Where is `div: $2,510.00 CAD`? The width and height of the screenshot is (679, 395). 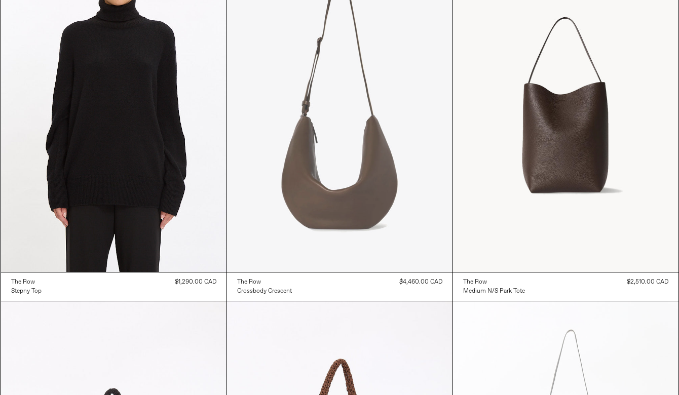 div: $2,510.00 CAD is located at coordinates (647, 282).